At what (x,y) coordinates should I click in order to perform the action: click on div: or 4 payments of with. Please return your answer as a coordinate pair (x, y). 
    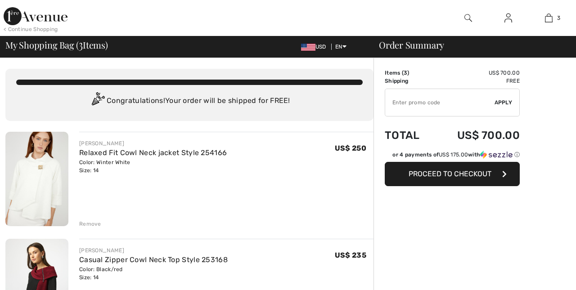
    Looking at the image, I should click on (456, 155).